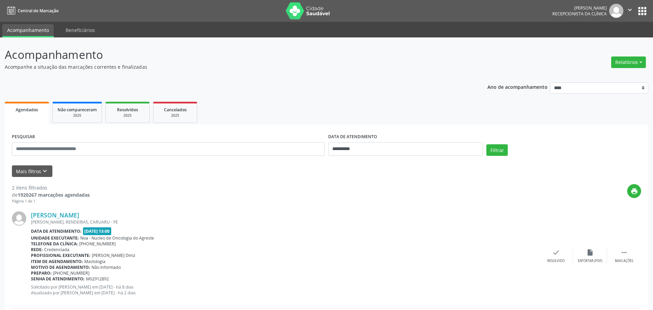 This screenshot has width=653, height=310. I want to click on span: Noa - Nucleo de Oncologia do Agreste, so click(117, 238).